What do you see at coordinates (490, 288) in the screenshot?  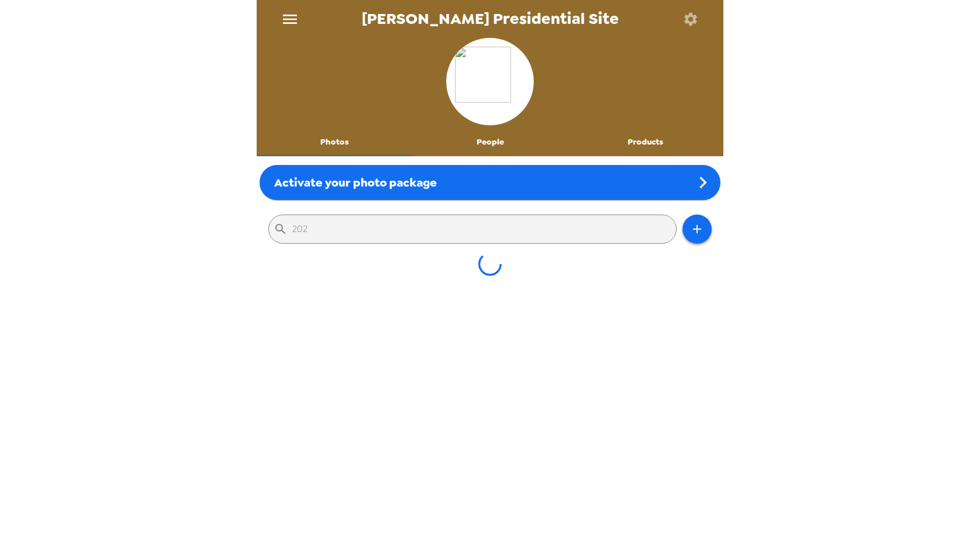 I see `h4: 202 cannot be found` at bounding box center [490, 288].